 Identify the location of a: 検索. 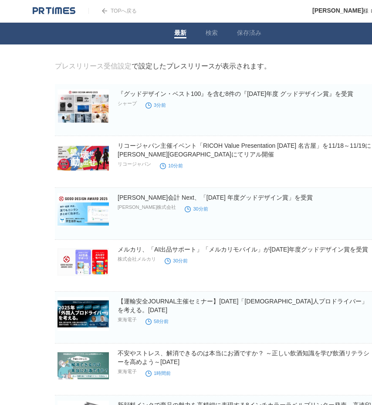
(212, 34).